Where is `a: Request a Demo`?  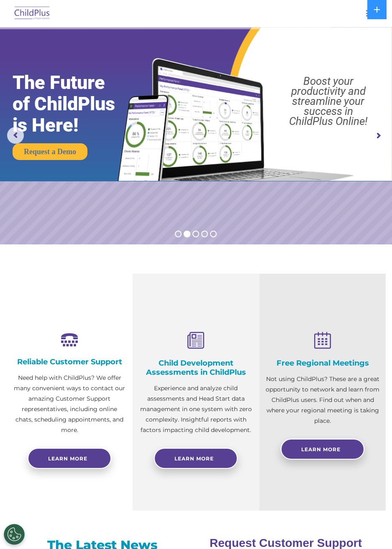 a: Request a Demo is located at coordinates (50, 152).